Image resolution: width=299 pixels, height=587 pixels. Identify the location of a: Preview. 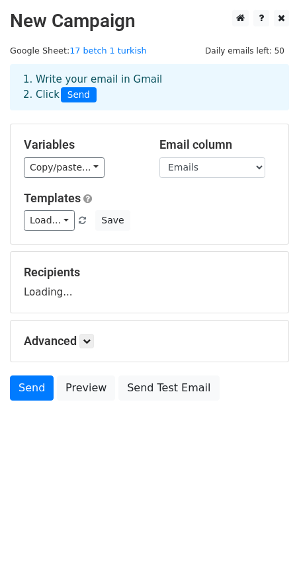
(86, 388).